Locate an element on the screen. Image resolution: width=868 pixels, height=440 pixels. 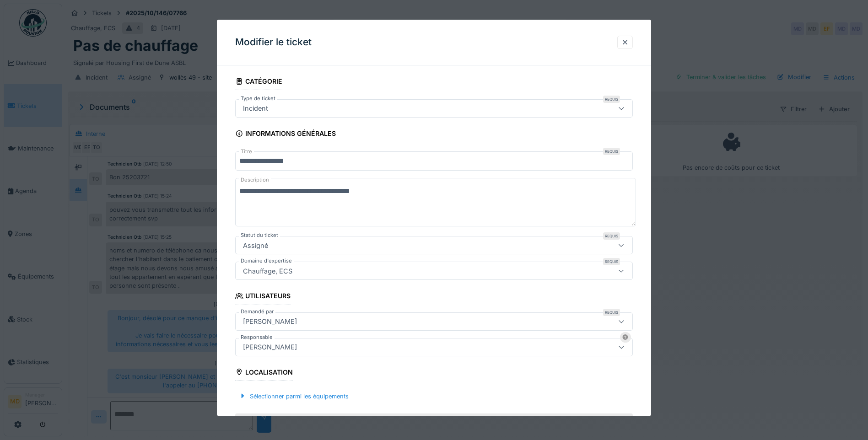
div: Sélectionner parmi les équipements is located at coordinates (294, 396).